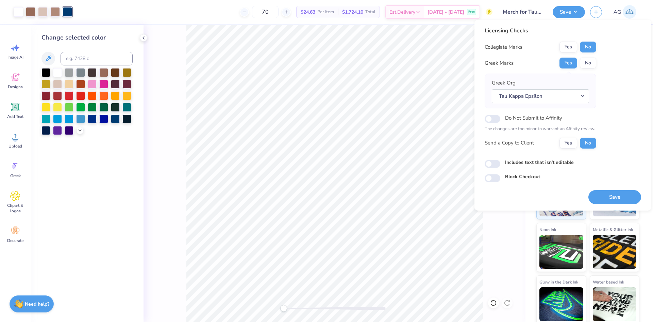 The height and width of the screenshot is (322, 653). Describe the element at coordinates (523, 12) in the screenshot. I see `input: Untitled Design` at that location.